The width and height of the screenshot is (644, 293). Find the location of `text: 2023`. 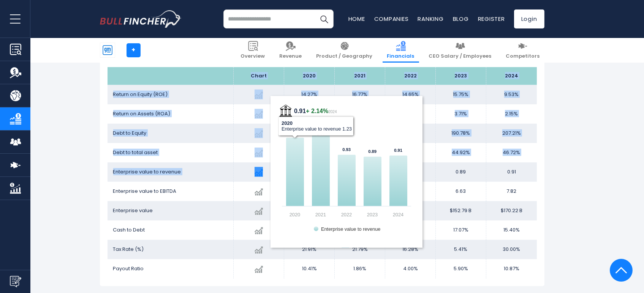

text: 2023 is located at coordinates (372, 215).